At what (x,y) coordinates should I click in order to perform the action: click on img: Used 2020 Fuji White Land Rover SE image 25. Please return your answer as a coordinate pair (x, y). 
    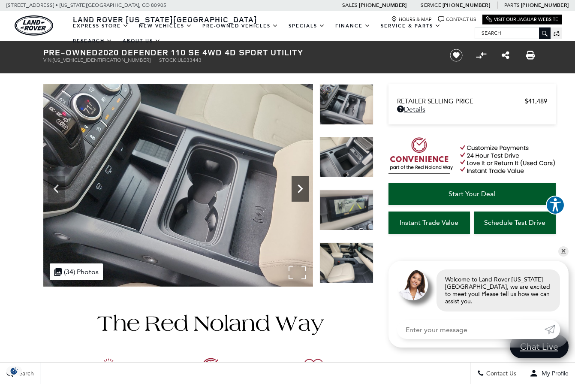
    Looking at the image, I should click on (347, 157).